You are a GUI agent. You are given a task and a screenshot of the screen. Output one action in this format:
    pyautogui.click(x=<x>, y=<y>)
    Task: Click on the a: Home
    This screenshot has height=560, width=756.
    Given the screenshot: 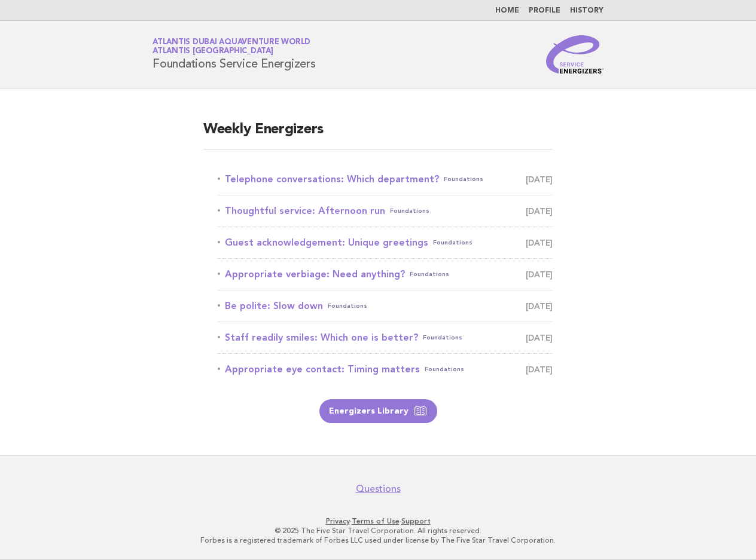 What is the action you would take?
    pyautogui.click(x=507, y=11)
    